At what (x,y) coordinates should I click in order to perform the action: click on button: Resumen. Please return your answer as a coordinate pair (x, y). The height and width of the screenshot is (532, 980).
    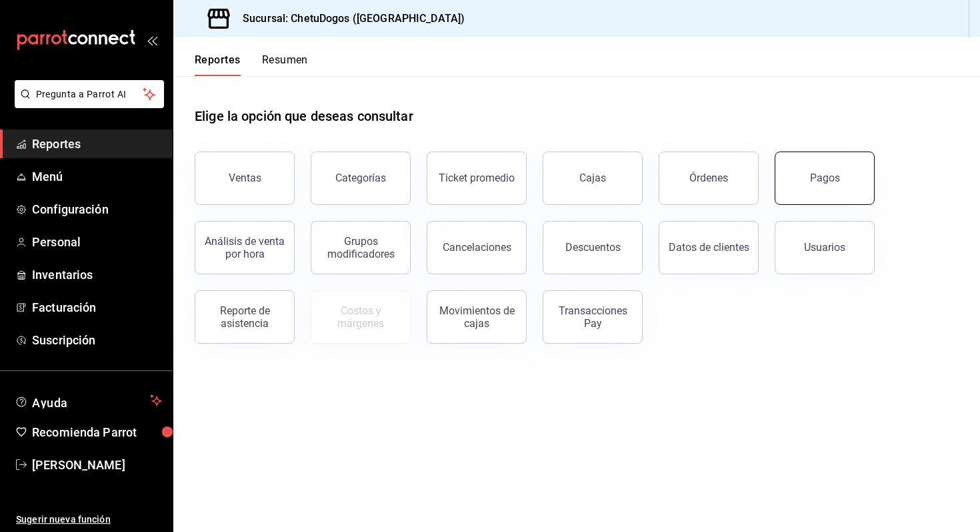
    Looking at the image, I should click on (285, 64).